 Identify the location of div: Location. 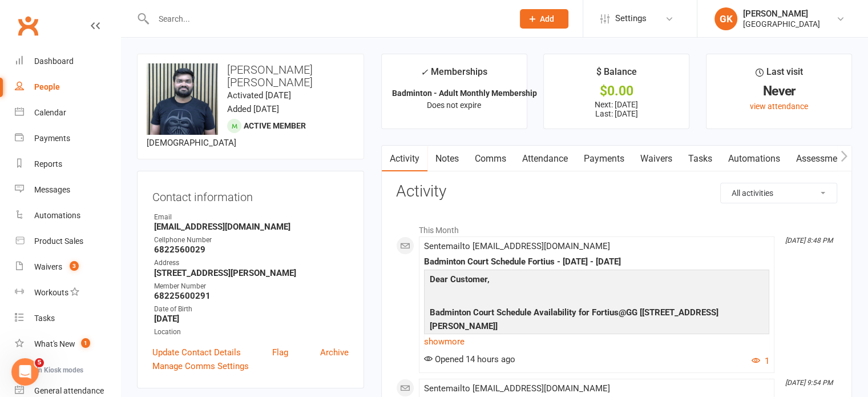
(251, 331).